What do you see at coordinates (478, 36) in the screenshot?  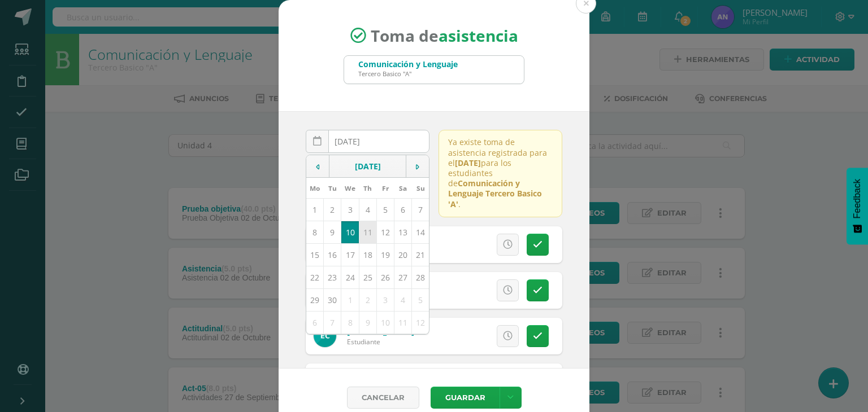 I see `strong: asistencia` at bounding box center [478, 36].